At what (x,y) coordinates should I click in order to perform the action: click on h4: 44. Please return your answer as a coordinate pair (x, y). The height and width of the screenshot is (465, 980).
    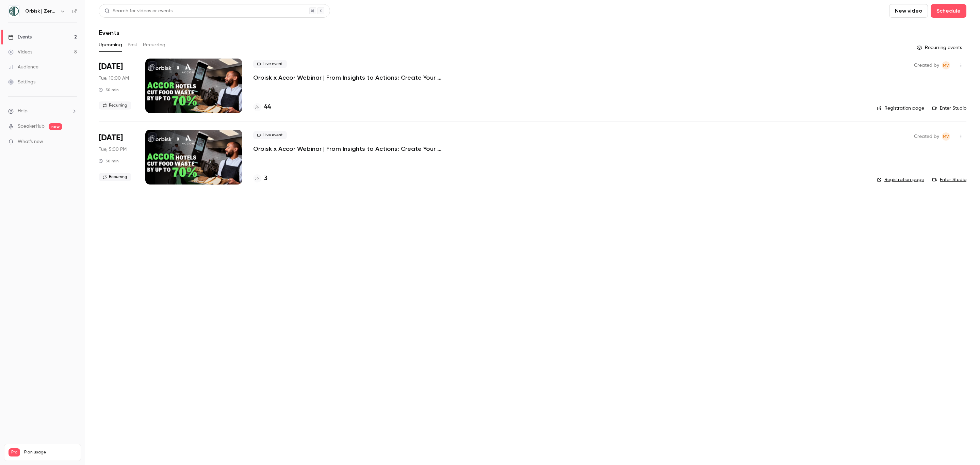
    Looking at the image, I should click on (267, 107).